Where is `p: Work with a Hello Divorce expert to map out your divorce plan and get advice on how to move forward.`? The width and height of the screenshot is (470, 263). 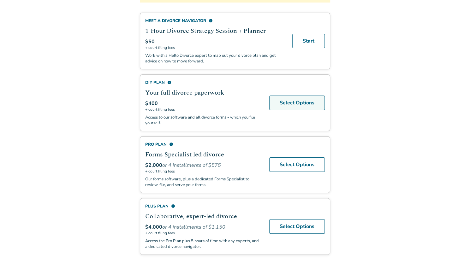
p: Work with a Hello Divorce expert to map out your divorce plan and get advice on how to move forward. is located at coordinates (215, 58).